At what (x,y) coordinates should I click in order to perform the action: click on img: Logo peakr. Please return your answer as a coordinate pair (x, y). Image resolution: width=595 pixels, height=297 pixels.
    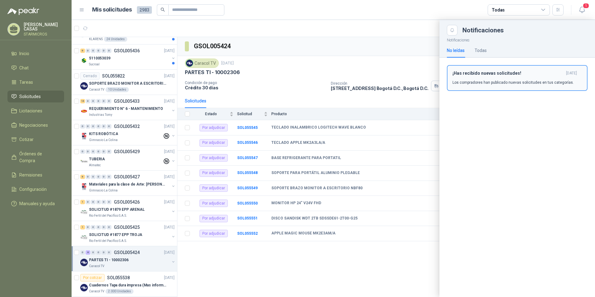
    Looking at the image, I should click on (23, 11).